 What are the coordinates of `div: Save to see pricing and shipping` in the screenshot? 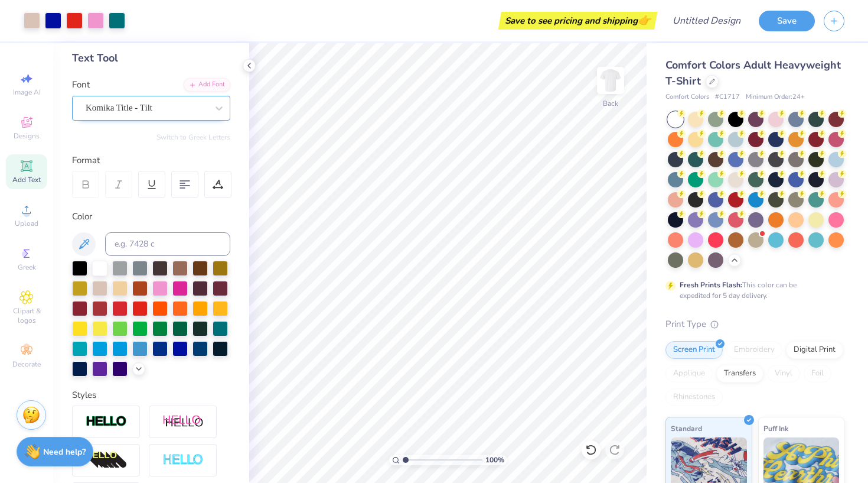 It's located at (577, 21).